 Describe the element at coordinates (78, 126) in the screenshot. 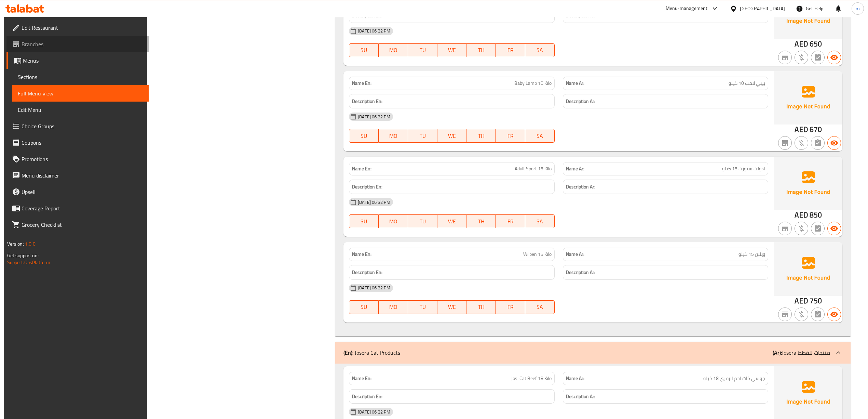

I see `a: Choice Groups` at that location.